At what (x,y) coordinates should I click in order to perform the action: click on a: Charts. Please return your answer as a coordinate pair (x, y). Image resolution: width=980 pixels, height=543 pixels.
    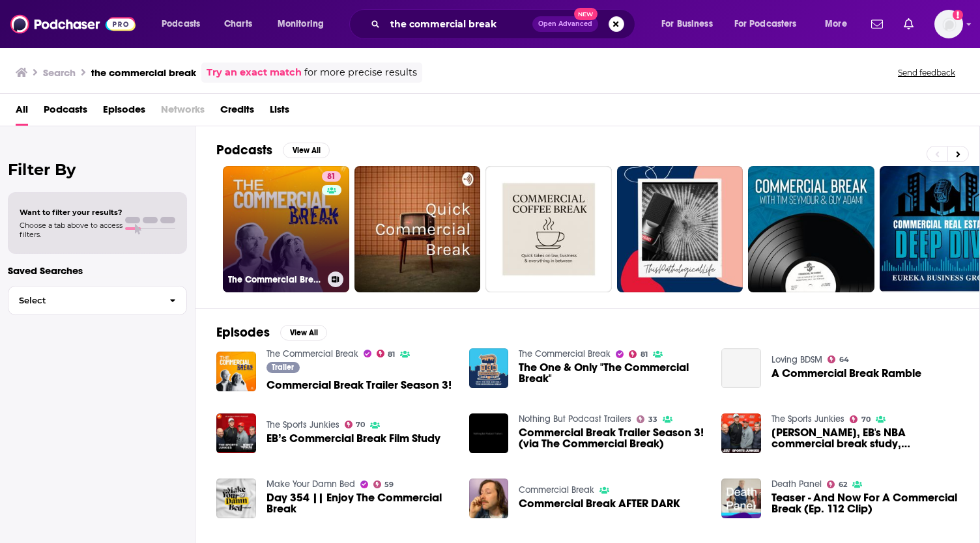
    Looking at the image, I should click on (238, 25).